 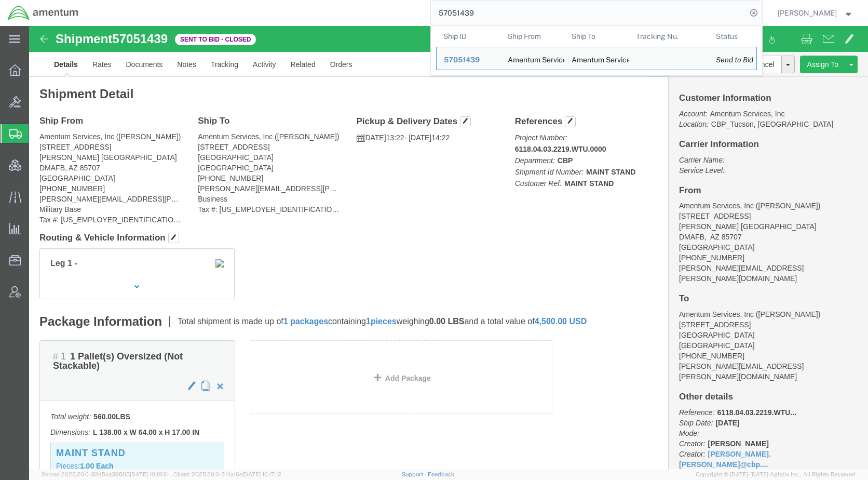 I want to click on th: Ship To, so click(x=597, y=37).